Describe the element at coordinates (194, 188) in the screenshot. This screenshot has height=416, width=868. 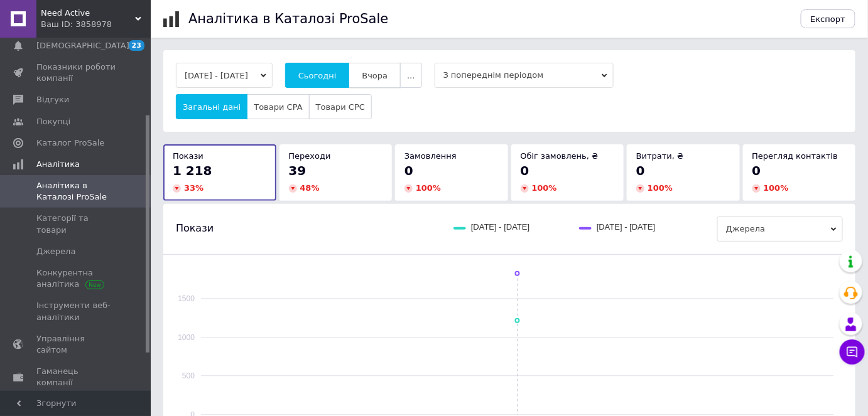
I see `span: 33 %` at that location.